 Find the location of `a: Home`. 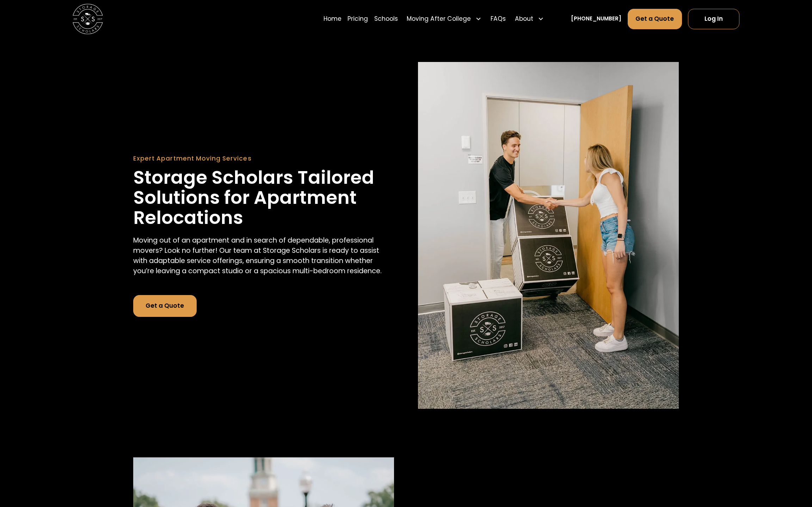

a: Home is located at coordinates (332, 19).